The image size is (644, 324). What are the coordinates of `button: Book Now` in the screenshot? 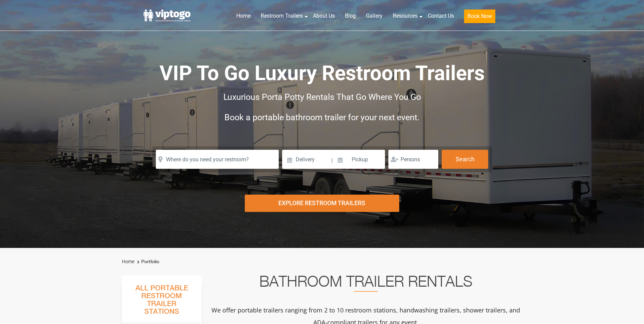 It's located at (479, 16).